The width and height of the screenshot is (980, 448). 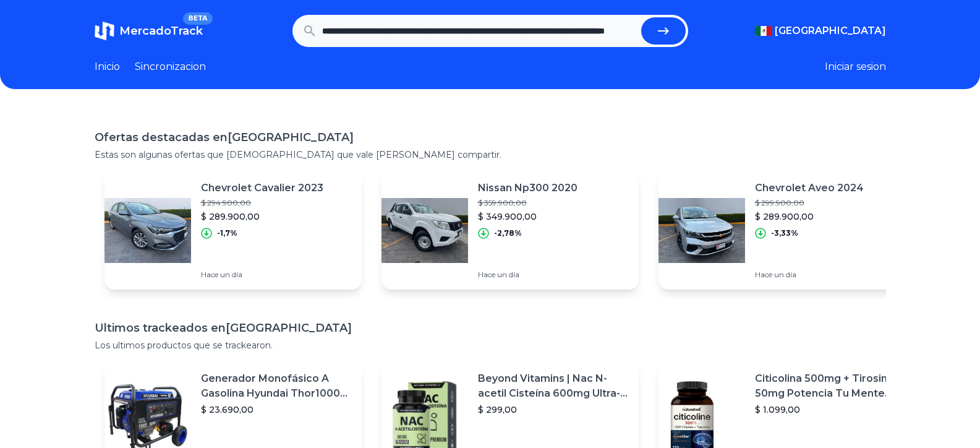 I want to click on p: Los ultimos productos que se trackearon., so click(x=490, y=345).